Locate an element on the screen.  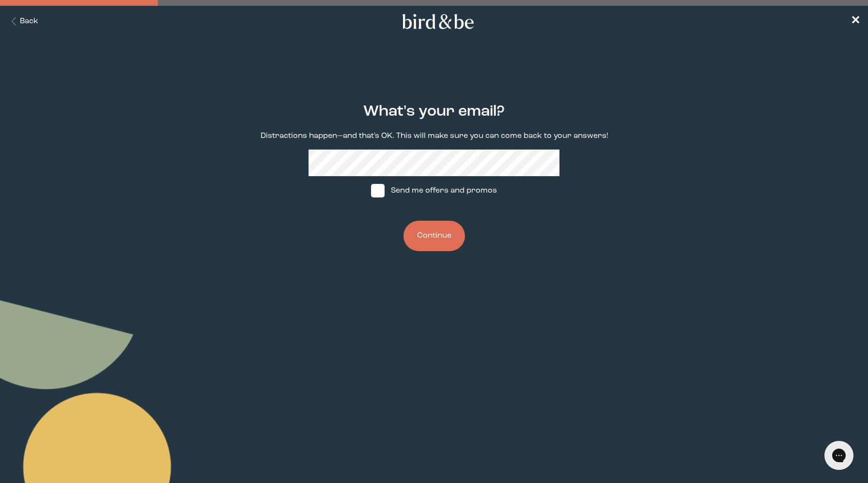
label: Send me offers and promos is located at coordinates (434, 191).